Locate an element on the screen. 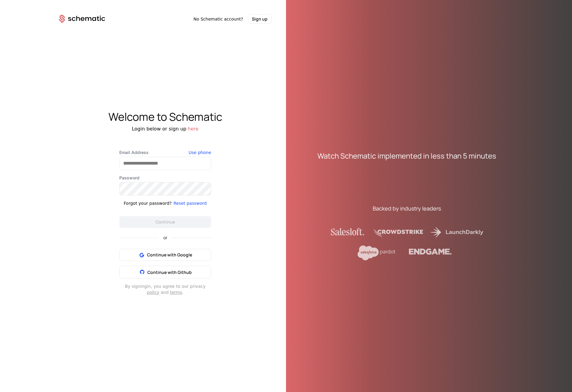 The height and width of the screenshot is (392, 572). button: Reset password is located at coordinates (190, 203).